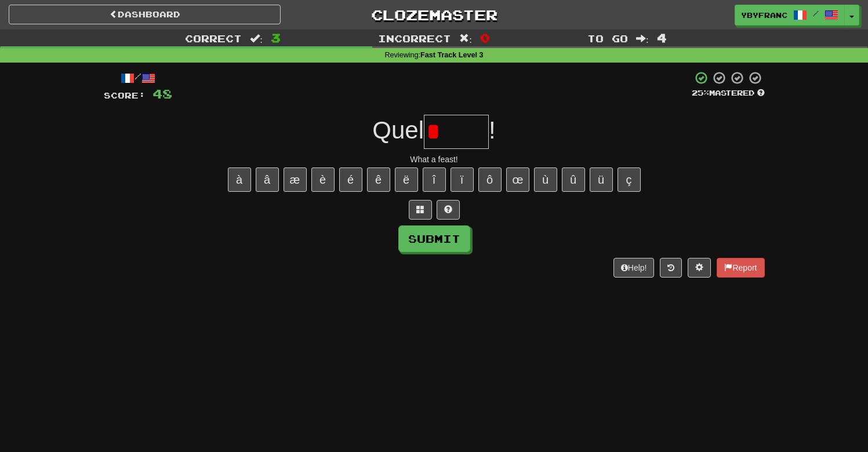  What do you see at coordinates (398, 130) in the screenshot?
I see `span: Quel` at bounding box center [398, 130].